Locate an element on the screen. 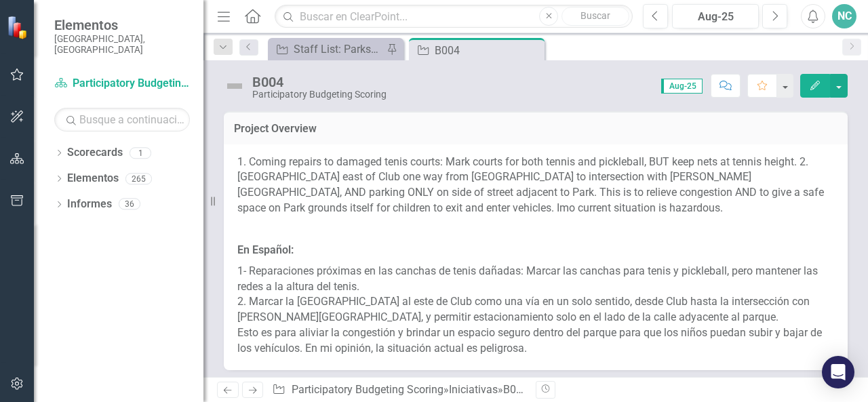 This screenshot has width=868, height=402. button: NC is located at coordinates (844, 16).